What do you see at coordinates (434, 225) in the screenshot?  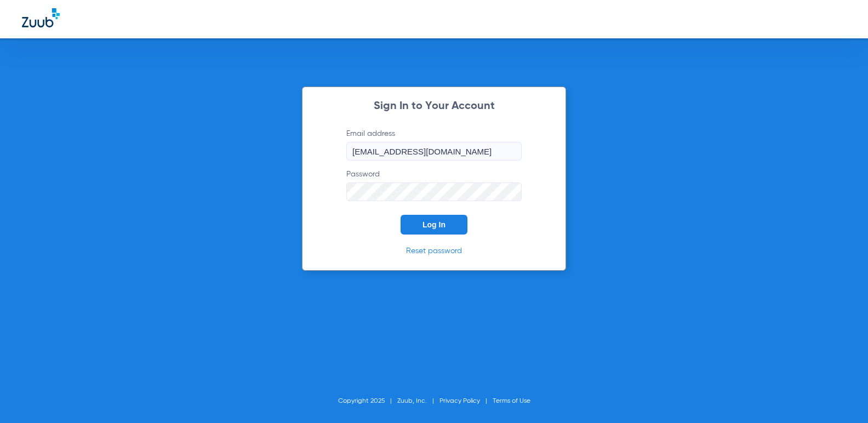 I see `button: Log In` at bounding box center [434, 225].